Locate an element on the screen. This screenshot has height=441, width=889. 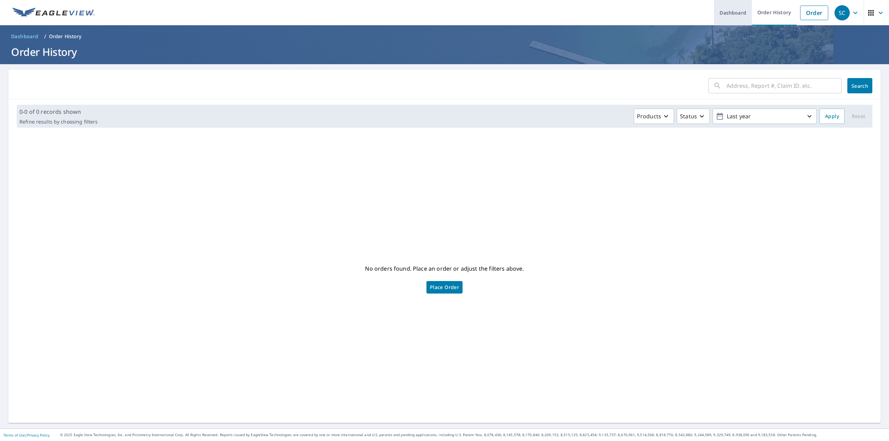
p: Products is located at coordinates (649, 116).